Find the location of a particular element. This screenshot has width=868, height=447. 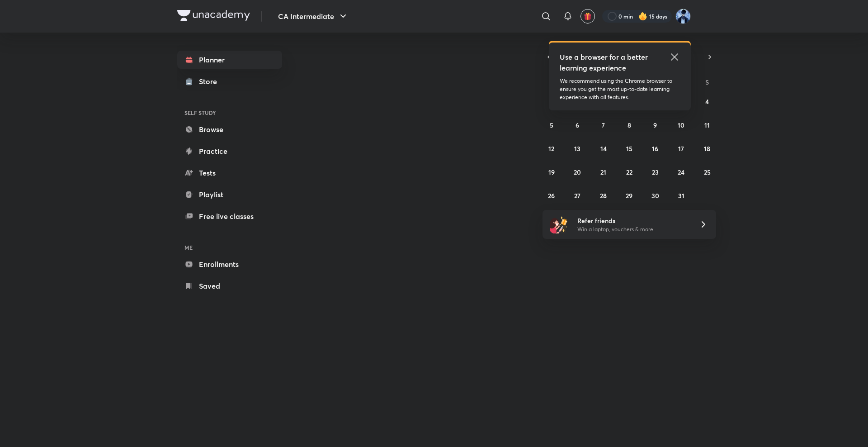

button: October 12, 2025 is located at coordinates (551, 148).